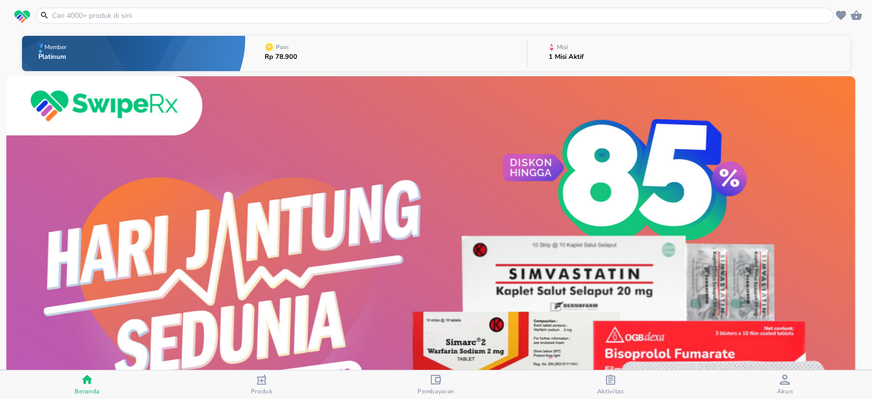  I want to click on span: Akun, so click(785, 391).